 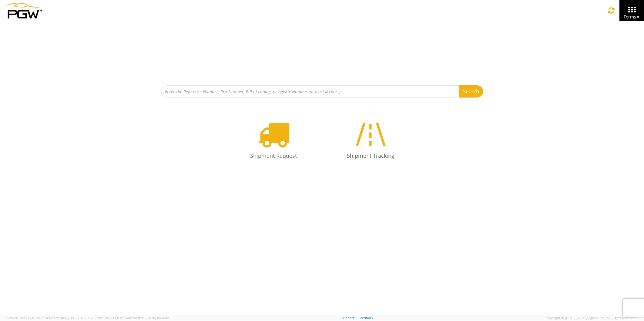 I want to click on img: pgw-form-logo-1aaa8060b1cc70fad034.png, so click(x=23, y=11).